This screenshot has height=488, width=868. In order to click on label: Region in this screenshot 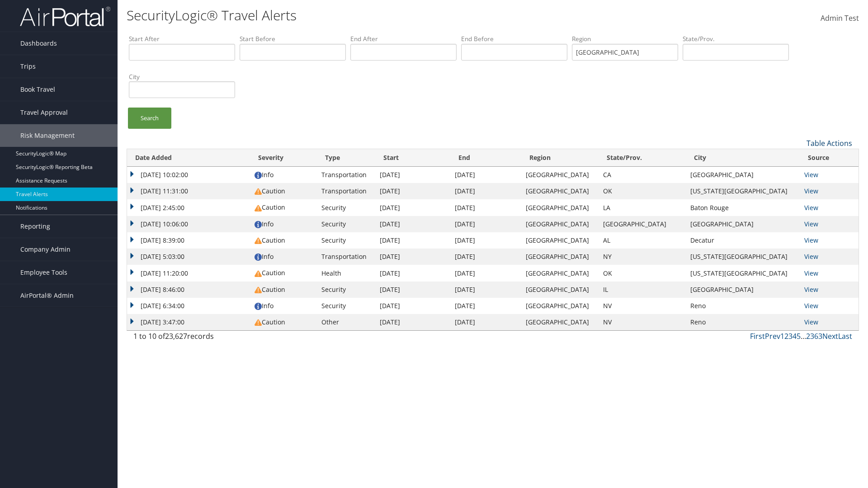, I will do `click(625, 39)`.